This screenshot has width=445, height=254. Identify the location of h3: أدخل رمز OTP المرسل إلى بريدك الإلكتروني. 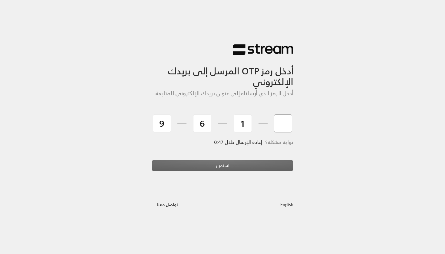
(222, 71).